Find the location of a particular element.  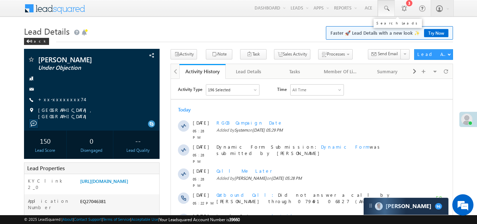

span: Time is located at coordinates (111, 11).